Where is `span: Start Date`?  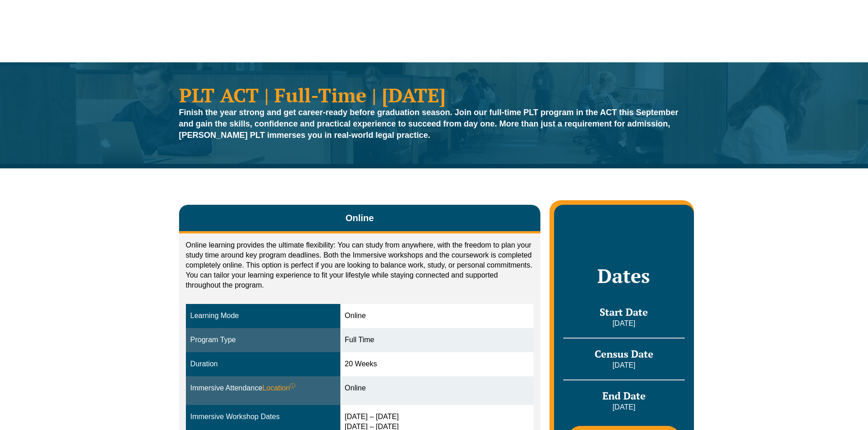
span: Start Date is located at coordinates (624, 312).